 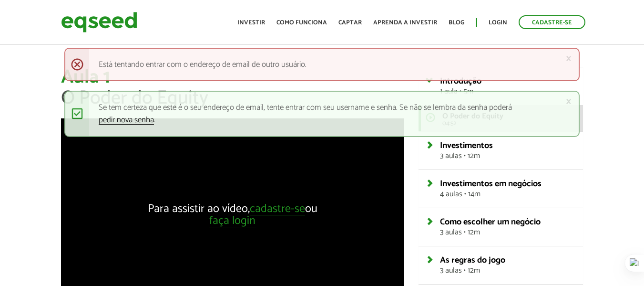 What do you see at coordinates (472, 260) in the screenshot?
I see `span: As regras do jogo` at bounding box center [472, 260].